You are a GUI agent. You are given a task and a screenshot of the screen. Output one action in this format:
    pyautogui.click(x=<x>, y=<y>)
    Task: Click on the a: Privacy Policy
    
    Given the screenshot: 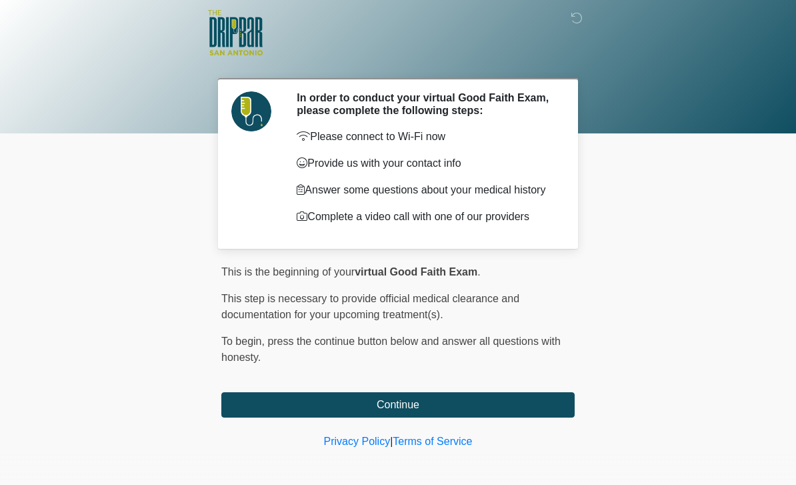 What is the action you would take?
    pyautogui.click(x=358, y=441)
    